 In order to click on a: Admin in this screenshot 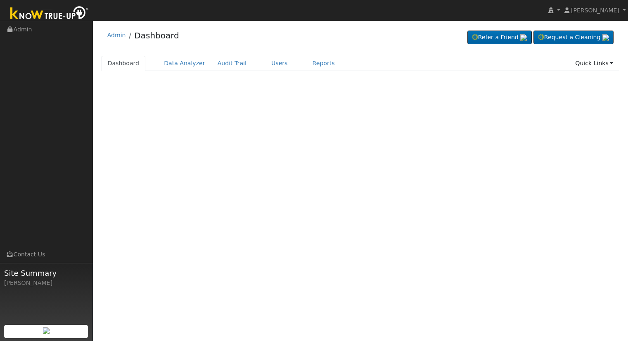, I will do `click(116, 35)`.